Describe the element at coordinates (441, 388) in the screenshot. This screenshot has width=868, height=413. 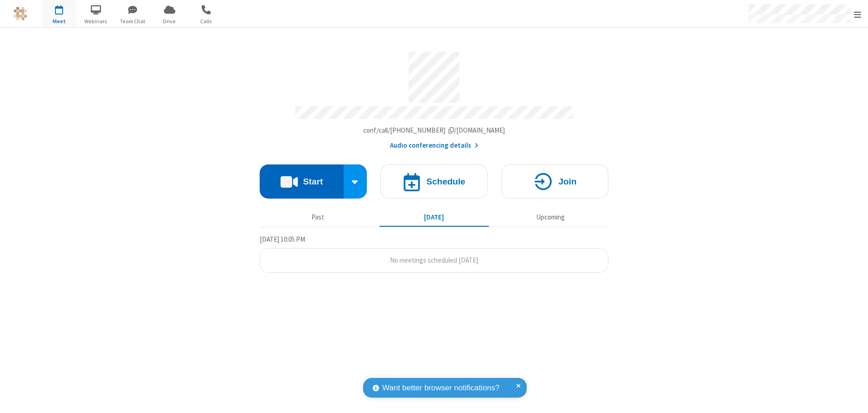
I see `span: Want better browser notifications?` at that location.